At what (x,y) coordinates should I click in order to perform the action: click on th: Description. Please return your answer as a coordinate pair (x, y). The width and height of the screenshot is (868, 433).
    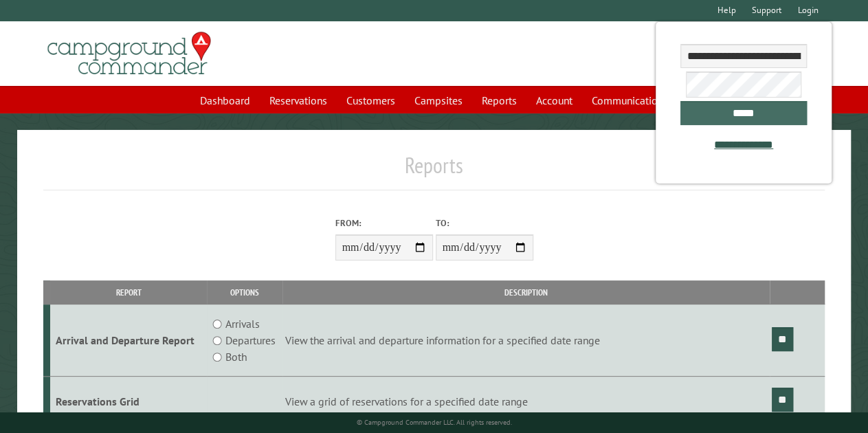
    Looking at the image, I should click on (526, 292).